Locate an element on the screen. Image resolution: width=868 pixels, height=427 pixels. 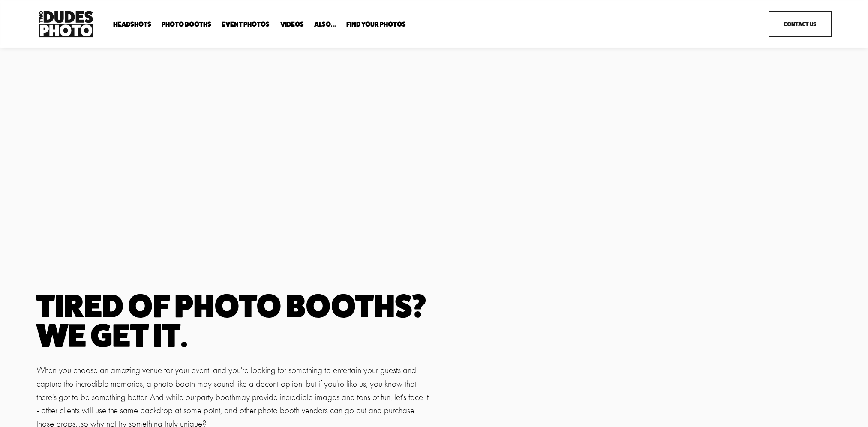
span: Photo Booths is located at coordinates (187, 24).